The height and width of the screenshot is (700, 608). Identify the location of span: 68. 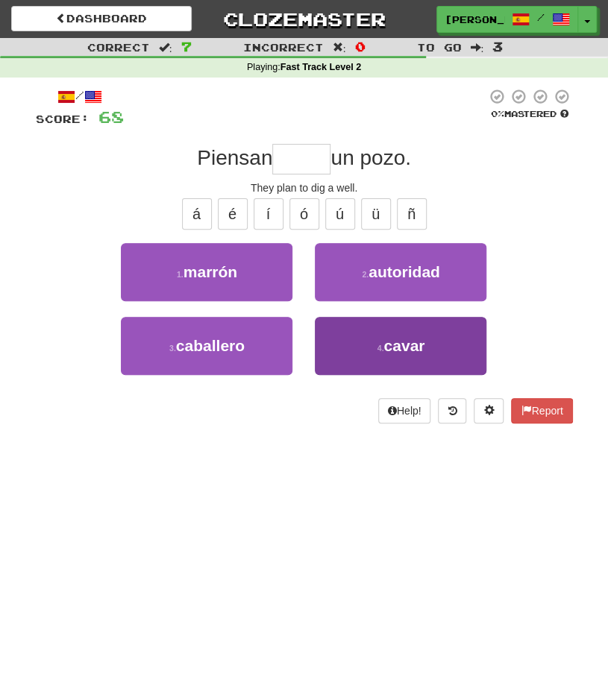
(112, 116).